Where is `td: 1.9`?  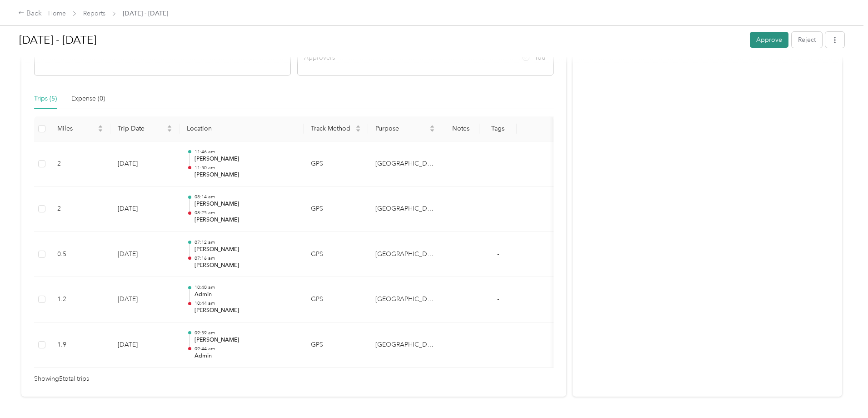
td: 1.9 is located at coordinates (80, 345).